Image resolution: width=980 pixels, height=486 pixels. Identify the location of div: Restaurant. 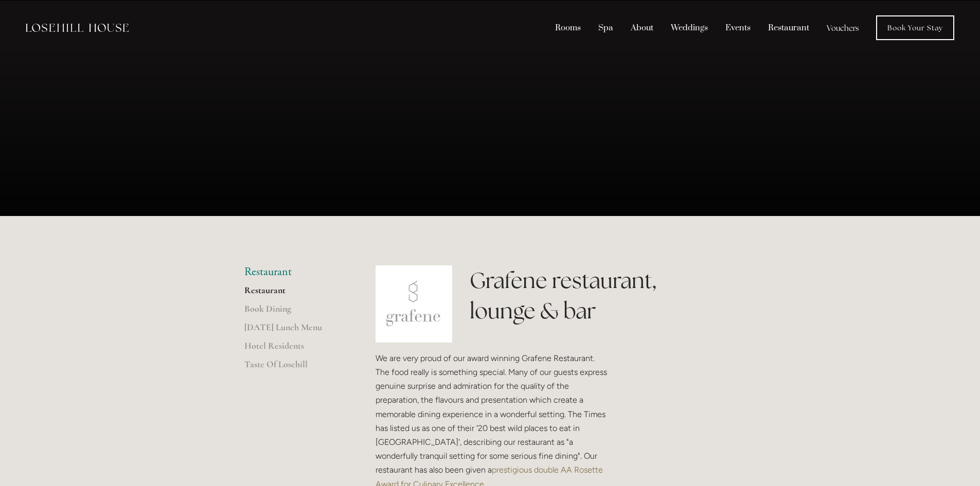
(789, 28).